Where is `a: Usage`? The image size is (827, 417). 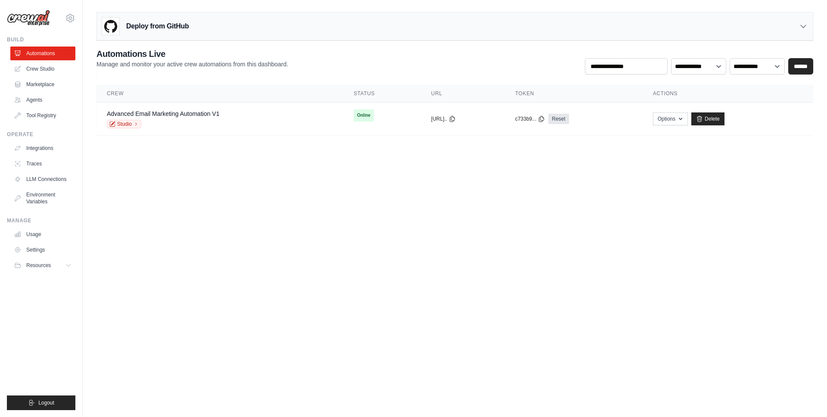
a: Usage is located at coordinates (43, 234).